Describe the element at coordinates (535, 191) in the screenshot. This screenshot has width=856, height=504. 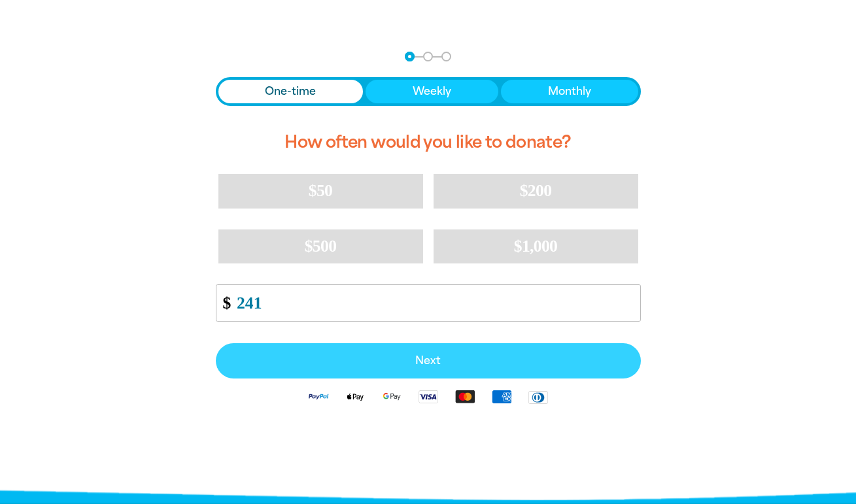
I see `button: $200` at that location.